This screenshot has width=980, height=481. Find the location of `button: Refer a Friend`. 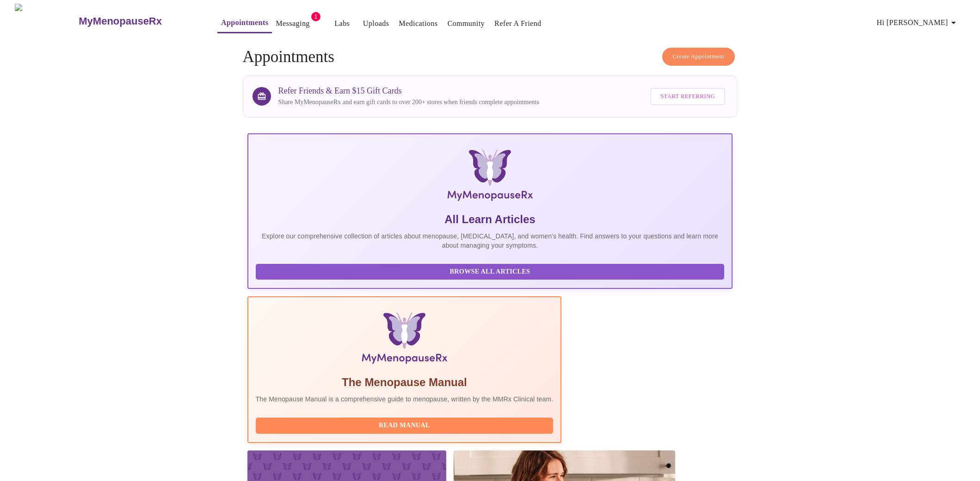

button: Refer a Friend is located at coordinates (518, 23).